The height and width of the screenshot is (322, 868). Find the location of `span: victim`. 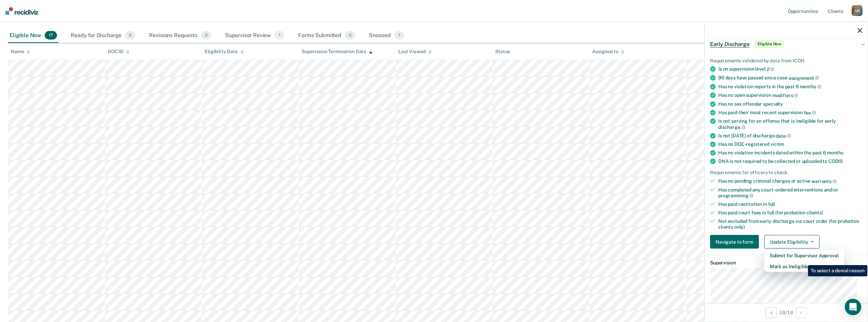

span: victim is located at coordinates (777, 144).